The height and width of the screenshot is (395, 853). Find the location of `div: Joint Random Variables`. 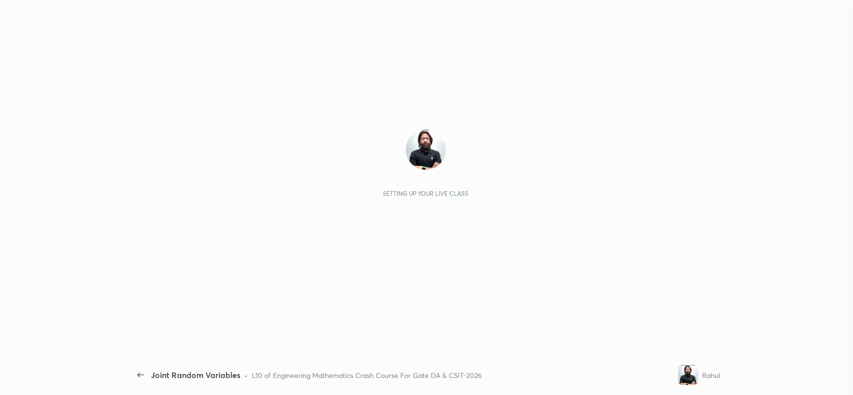

div: Joint Random Variables is located at coordinates (195, 375).